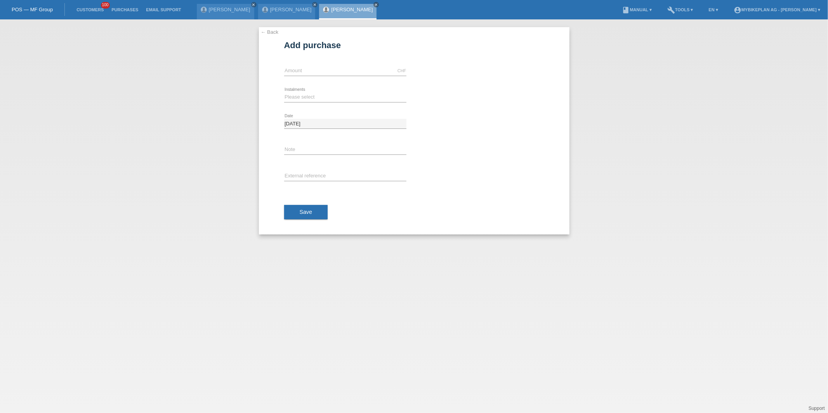 This screenshot has width=828, height=413. Describe the element at coordinates (32, 9) in the screenshot. I see `a: POS — MF Group` at that location.